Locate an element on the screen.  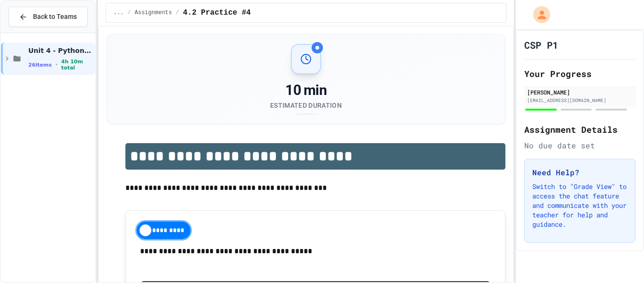
div: No due date set is located at coordinates (580, 145).